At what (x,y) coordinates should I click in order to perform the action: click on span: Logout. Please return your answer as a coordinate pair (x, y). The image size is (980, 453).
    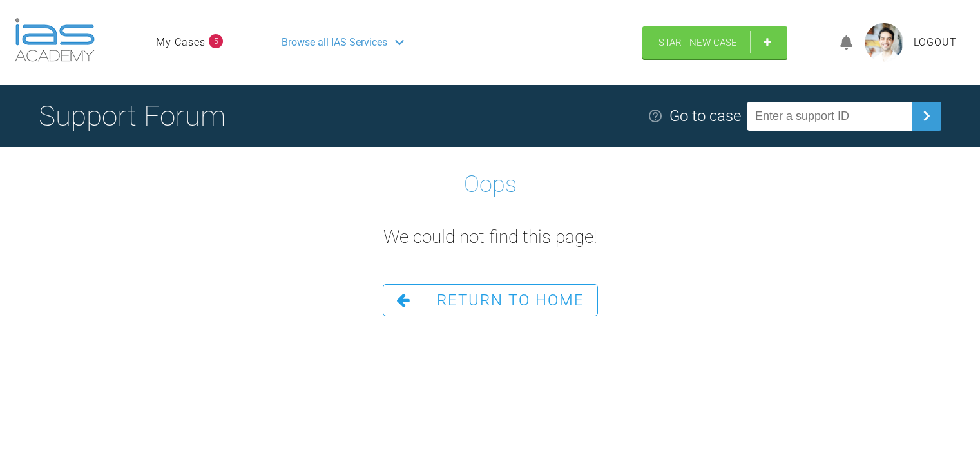
    Looking at the image, I should click on (935, 42).